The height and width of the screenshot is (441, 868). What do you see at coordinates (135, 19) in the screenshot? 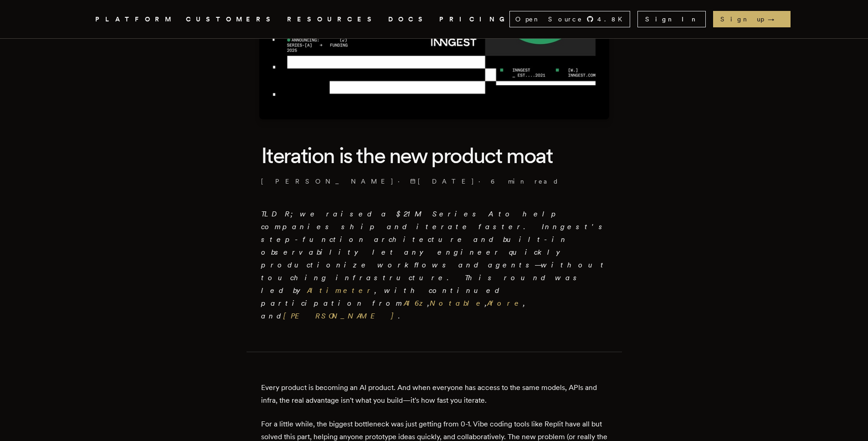
I see `button: PLATFORM` at bounding box center [135, 19].